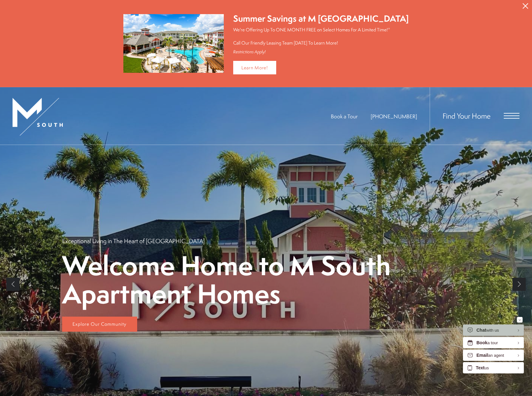 Image resolution: width=532 pixels, height=396 pixels. Describe the element at coordinates (512, 116) in the screenshot. I see `button: Open Menu` at that location.